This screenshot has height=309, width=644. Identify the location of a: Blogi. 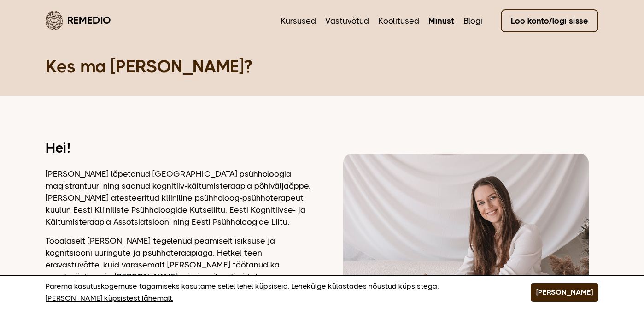
(473, 21).